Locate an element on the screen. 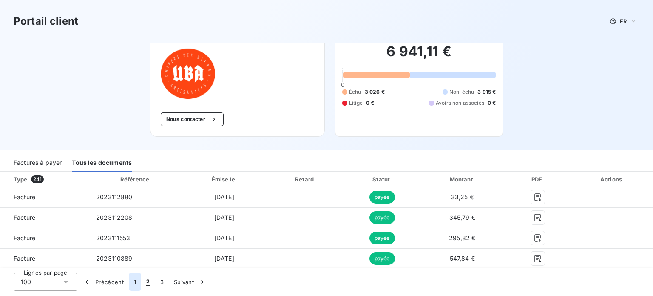 The image size is (653, 296). h2: 6 941,11 € is located at coordinates (419, 56).